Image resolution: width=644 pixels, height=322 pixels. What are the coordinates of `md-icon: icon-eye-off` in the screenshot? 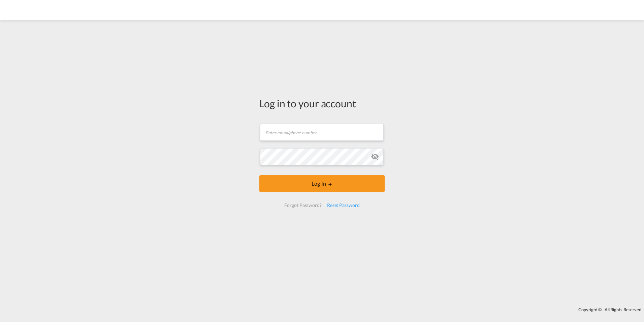 It's located at (375, 156).